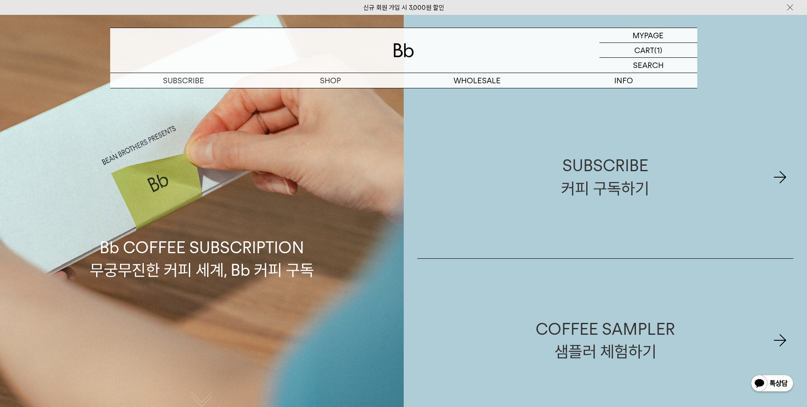 Image resolution: width=807 pixels, height=407 pixels. What do you see at coordinates (404, 50) in the screenshot?
I see `img: 로고` at bounding box center [404, 50].